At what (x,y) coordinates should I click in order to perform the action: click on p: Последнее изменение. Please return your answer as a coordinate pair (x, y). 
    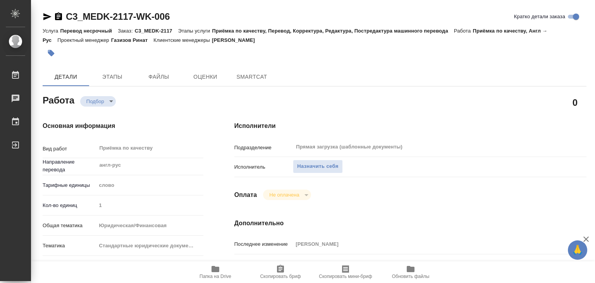
    Looking at the image, I should click on (264, 244).